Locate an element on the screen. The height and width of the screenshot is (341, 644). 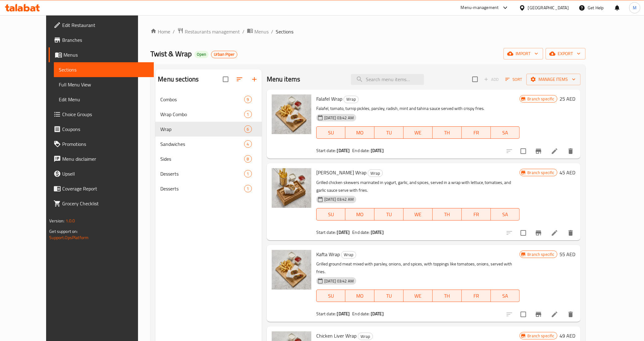
span: Add item is located at coordinates (492, 80).